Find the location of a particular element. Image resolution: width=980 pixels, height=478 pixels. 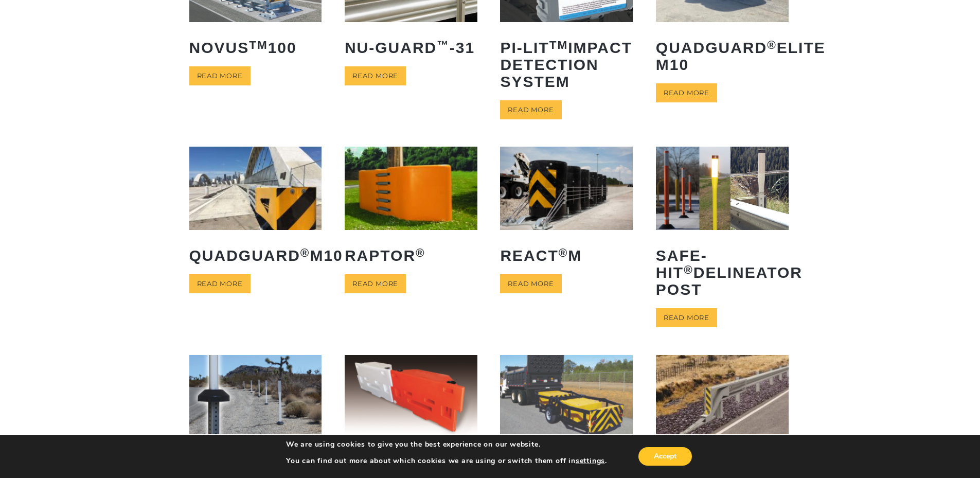

button: Accept is located at coordinates (665, 457).